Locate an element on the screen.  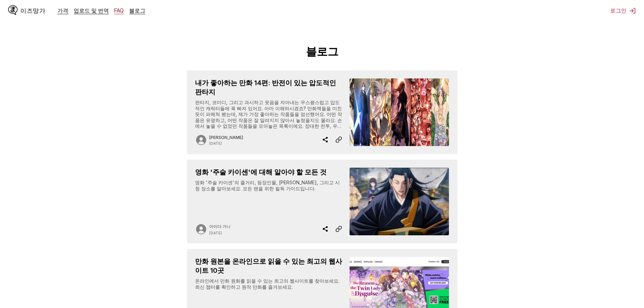
font: 아이다 가니 is located at coordinates (220, 226).